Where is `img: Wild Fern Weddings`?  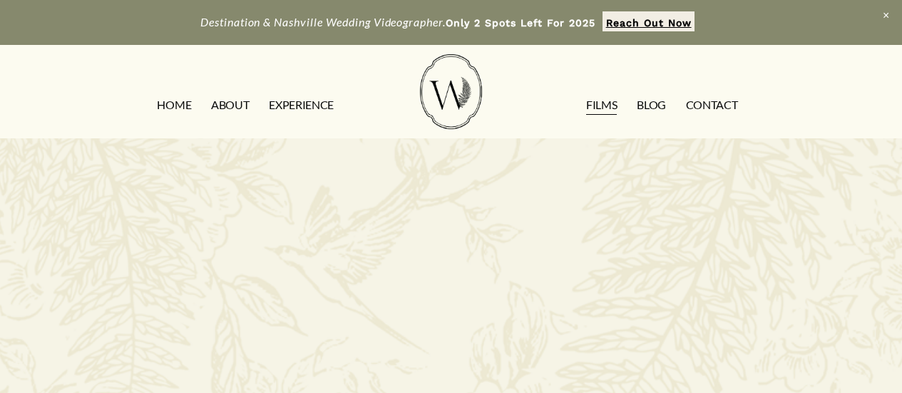 img: Wild Fern Weddings is located at coordinates (450, 91).